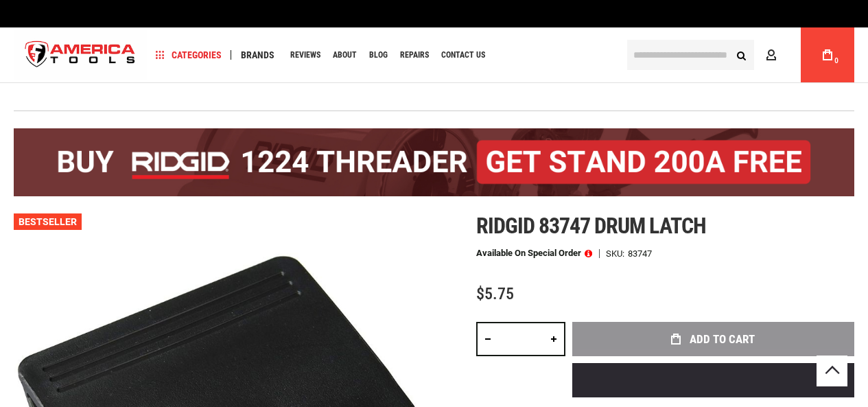 Image resolution: width=868 pixels, height=407 pixels. Describe the element at coordinates (463, 55) in the screenshot. I see `a: Contact Us` at that location.